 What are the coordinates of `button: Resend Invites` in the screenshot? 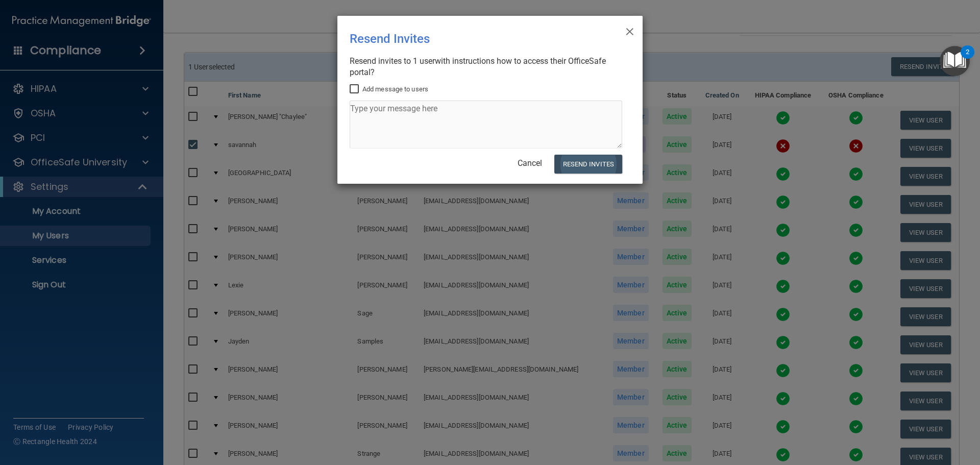 It's located at (588, 164).